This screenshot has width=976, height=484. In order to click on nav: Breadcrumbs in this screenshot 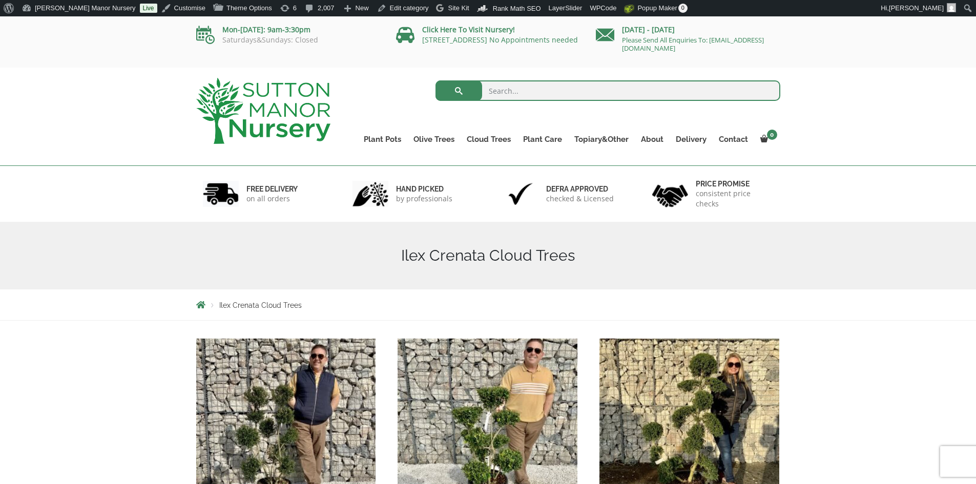, I will do `click(488, 305)`.